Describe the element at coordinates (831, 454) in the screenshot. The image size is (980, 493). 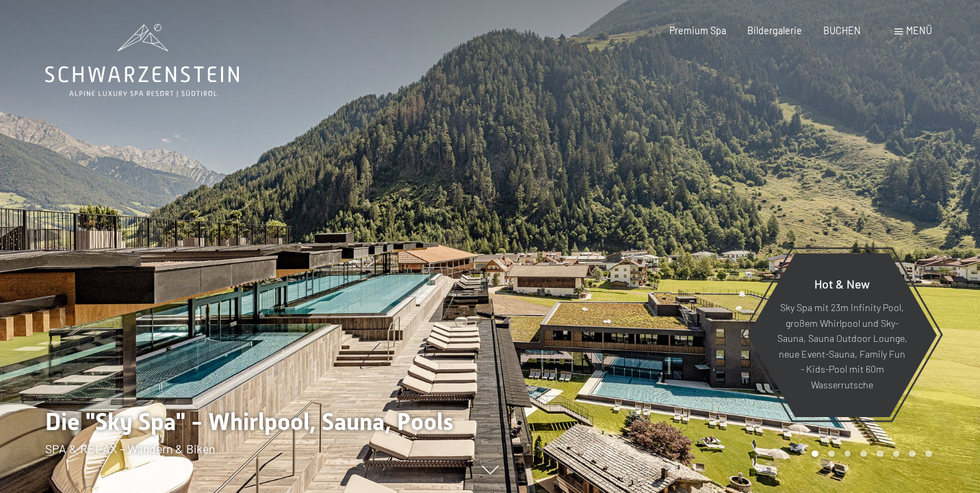
I see `div: Carousel Page 2` at that location.